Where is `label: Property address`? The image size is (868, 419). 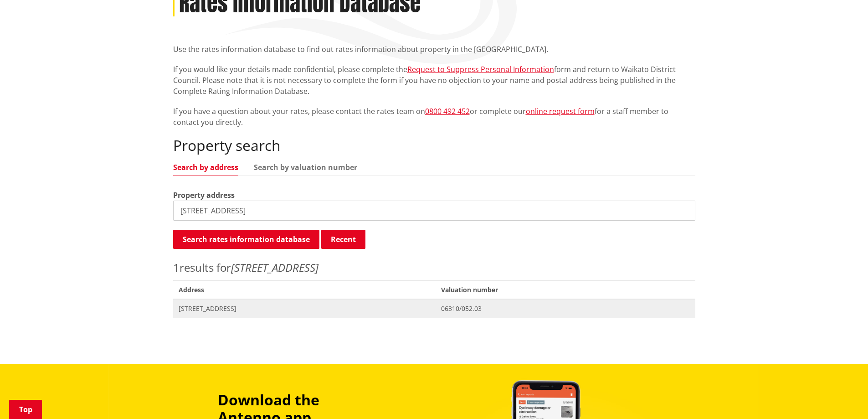
label: Property address is located at coordinates (204, 195).